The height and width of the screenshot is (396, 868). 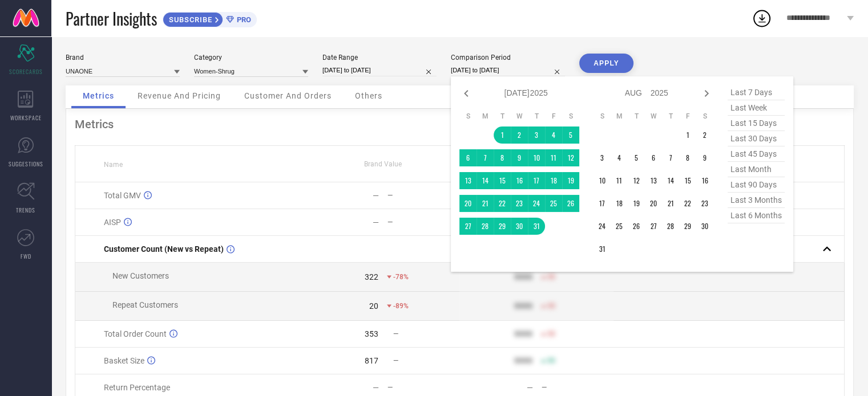 I want to click on td: Fri Aug 15 2025, so click(x=687, y=180).